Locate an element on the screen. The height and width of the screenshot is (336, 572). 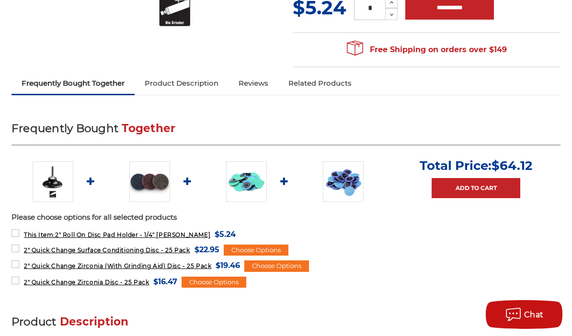
span: $16.47 is located at coordinates (165, 282).